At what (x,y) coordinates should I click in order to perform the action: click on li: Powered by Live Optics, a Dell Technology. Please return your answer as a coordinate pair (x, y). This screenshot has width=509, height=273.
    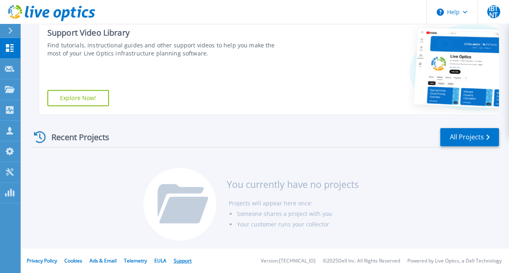
    Looking at the image, I should click on (454, 261).